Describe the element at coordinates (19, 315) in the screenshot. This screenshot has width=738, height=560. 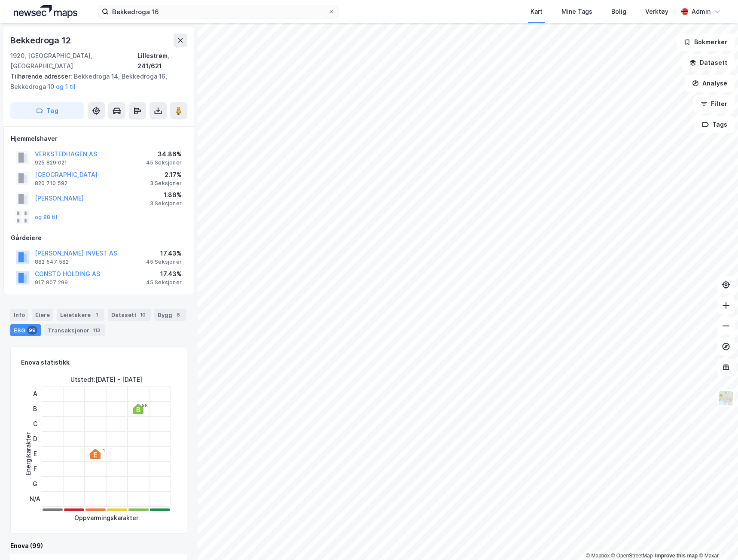
I see `div: Info` at that location.